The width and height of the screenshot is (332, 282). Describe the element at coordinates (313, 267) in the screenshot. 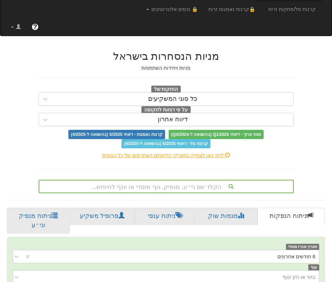

I see `span: ענף` at that location.